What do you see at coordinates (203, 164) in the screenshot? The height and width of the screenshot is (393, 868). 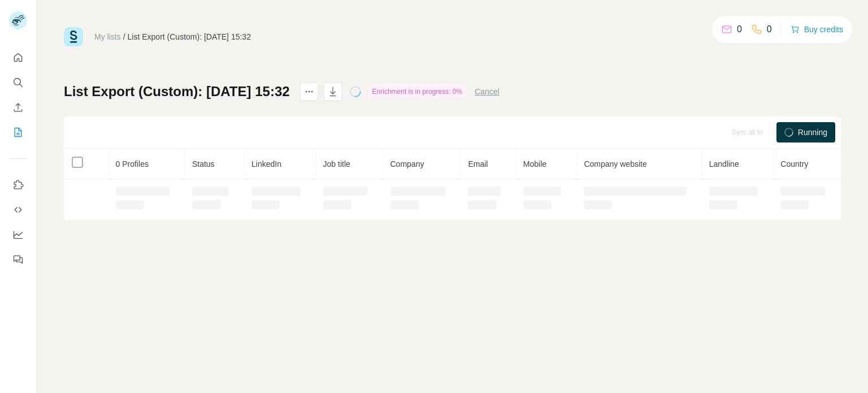 I see `span: Status` at bounding box center [203, 164].